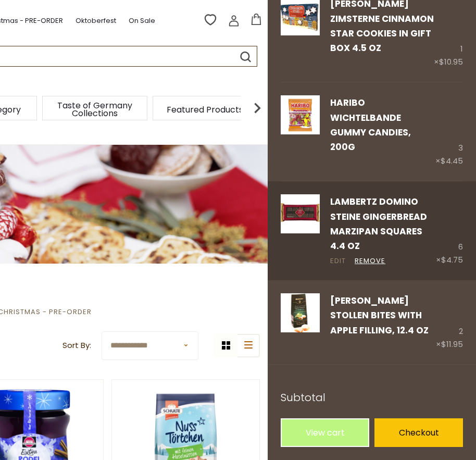 The image size is (476, 460). Describe the element at coordinates (95, 109) in the screenshot. I see `a: Taste of Germany Collections` at that location.